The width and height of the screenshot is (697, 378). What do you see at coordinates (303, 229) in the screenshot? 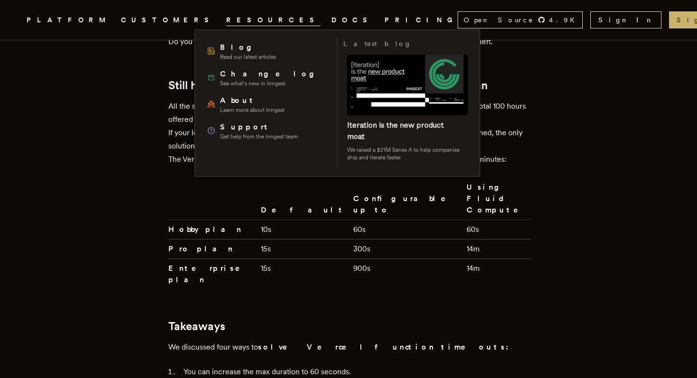
I see `td: 10s` at bounding box center [303, 229].